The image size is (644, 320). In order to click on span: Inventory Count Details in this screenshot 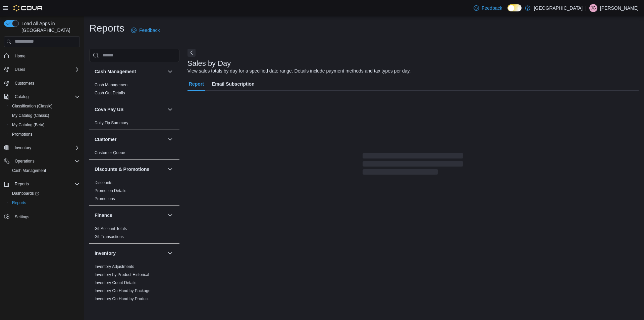, I will do `click(115, 283)`.